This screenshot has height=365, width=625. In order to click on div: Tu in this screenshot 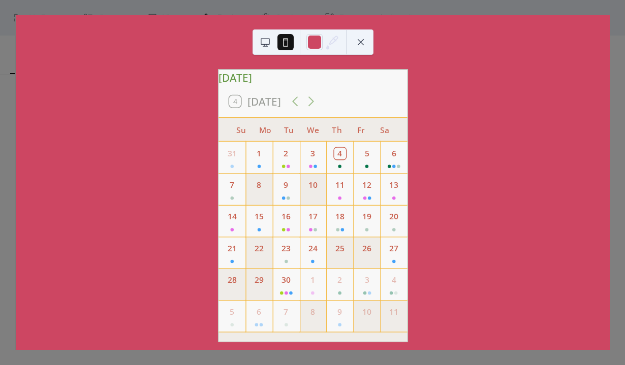, I will do `click(289, 130)`.